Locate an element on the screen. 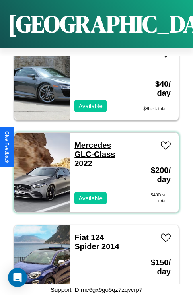 This screenshot has width=193, height=295. a: Fiat 124 Spider 2014 is located at coordinates (97, 242).